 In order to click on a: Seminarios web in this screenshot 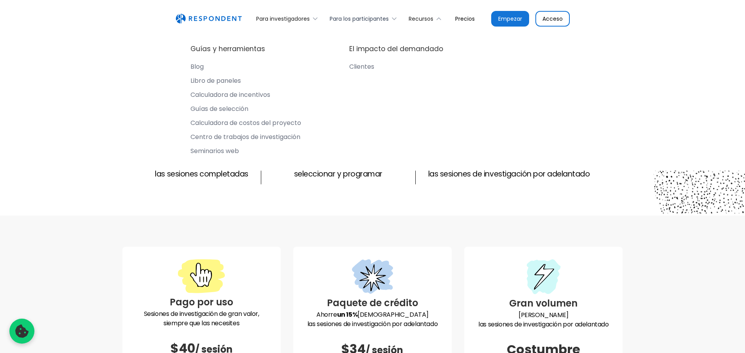, I will do `click(246, 153)`.